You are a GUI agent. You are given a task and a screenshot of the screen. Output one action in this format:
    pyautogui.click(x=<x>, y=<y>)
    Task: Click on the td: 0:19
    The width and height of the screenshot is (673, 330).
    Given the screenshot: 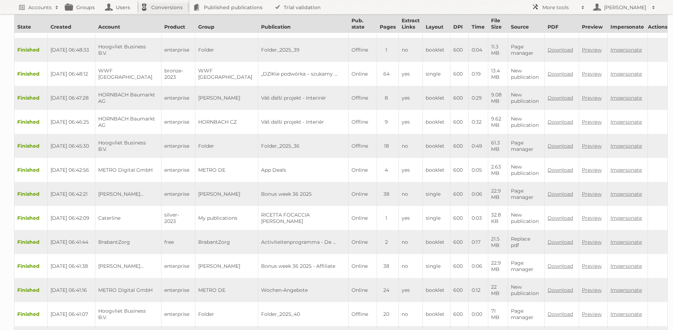 What is the action you would take?
    pyautogui.click(x=479, y=74)
    